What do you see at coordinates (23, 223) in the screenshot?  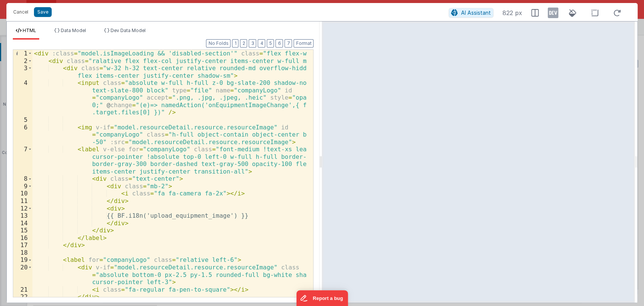 I see `div: 14` at bounding box center [23, 223].